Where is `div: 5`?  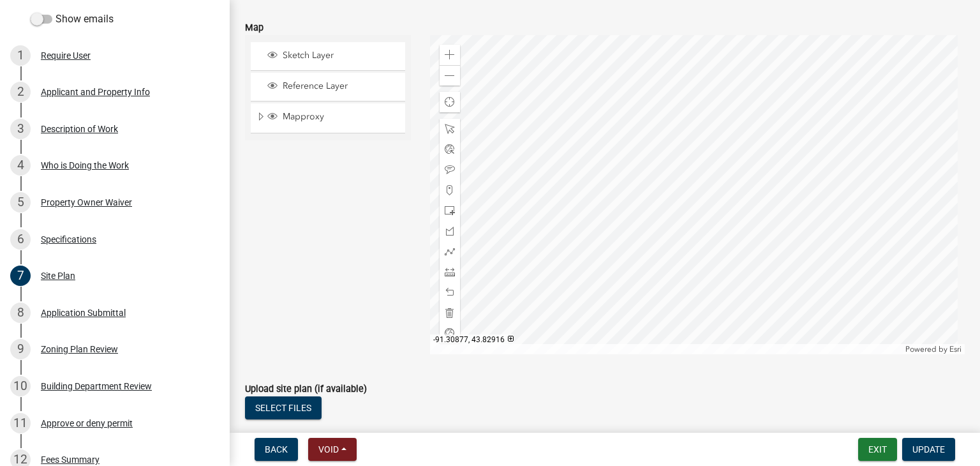
div: 5 is located at coordinates (20, 202).